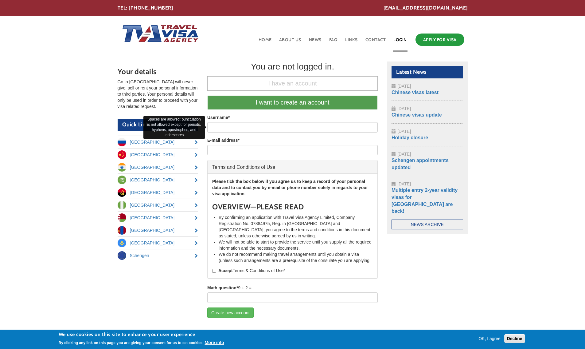 This screenshot has height=349, width=585. I want to click on a: FAQ, so click(334, 42).